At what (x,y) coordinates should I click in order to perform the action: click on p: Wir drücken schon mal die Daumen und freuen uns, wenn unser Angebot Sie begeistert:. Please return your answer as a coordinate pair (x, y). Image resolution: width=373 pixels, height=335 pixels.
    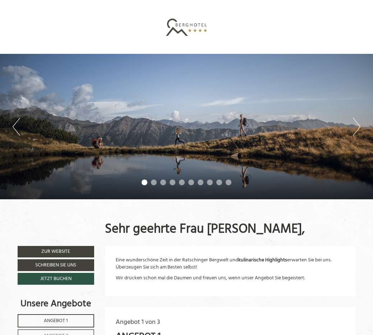
    Looking at the image, I should click on (230, 278).